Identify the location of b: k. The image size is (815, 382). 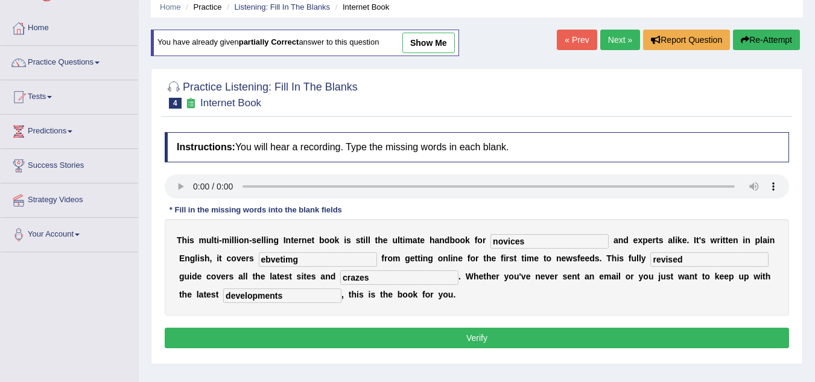
(337, 240).